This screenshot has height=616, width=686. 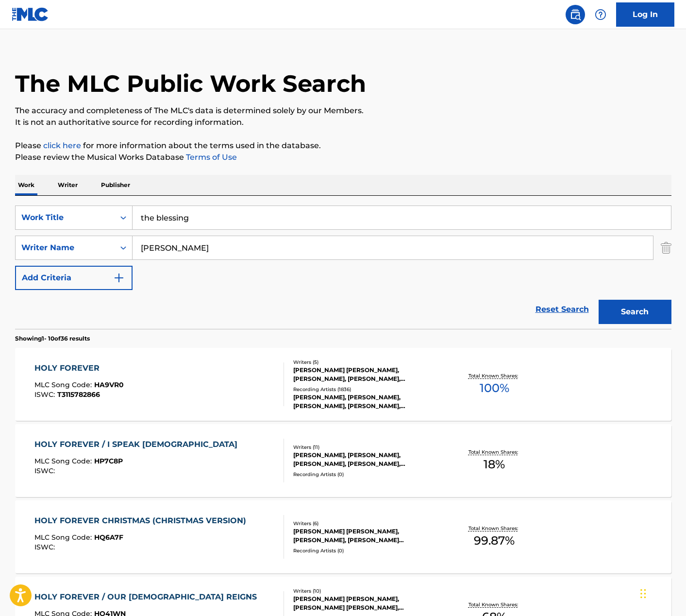 I want to click on span: HQ6A7F, so click(x=109, y=537).